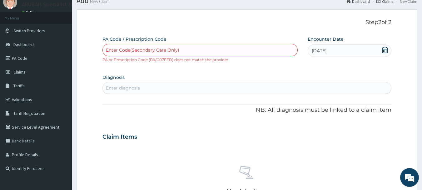 The image size is (422, 190). I want to click on h3: Claim Items, so click(120, 137).